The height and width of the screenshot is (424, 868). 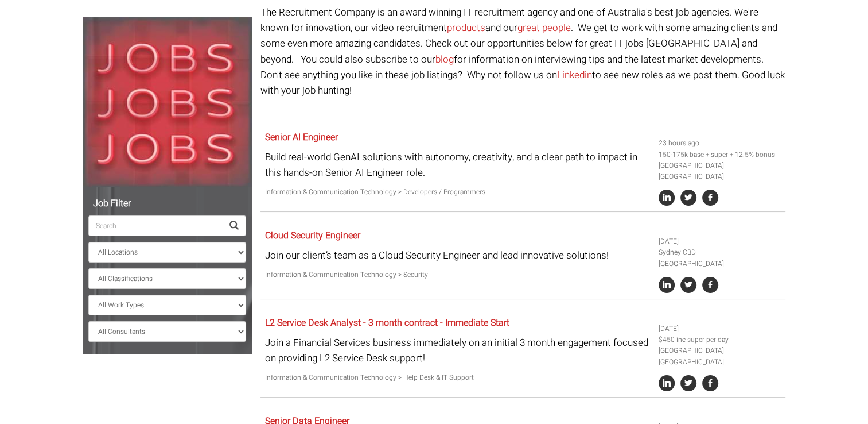 I want to click on a: Senior AI Engineer, so click(x=301, y=137).